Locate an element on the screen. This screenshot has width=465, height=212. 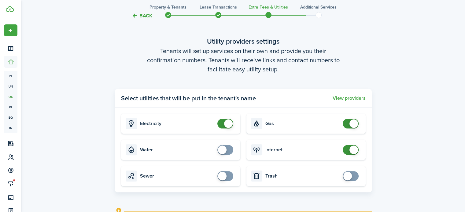
a: kl is located at coordinates (11, 107).